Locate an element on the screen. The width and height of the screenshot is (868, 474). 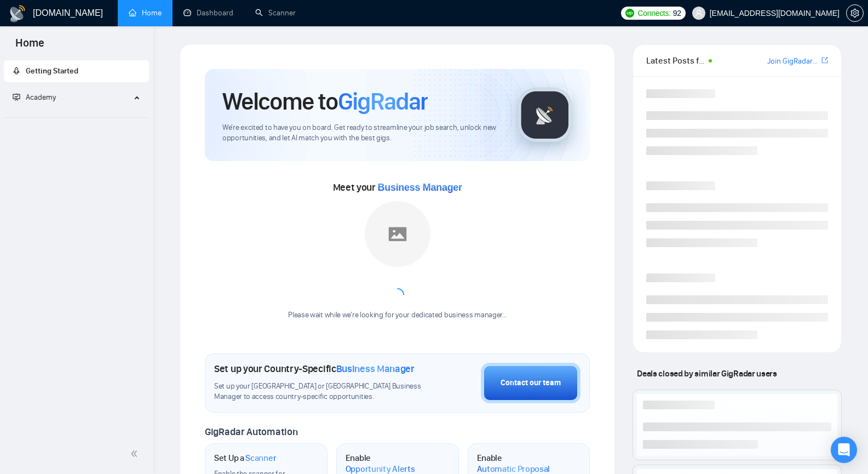
a: dashboardDashboard is located at coordinates (208, 12).